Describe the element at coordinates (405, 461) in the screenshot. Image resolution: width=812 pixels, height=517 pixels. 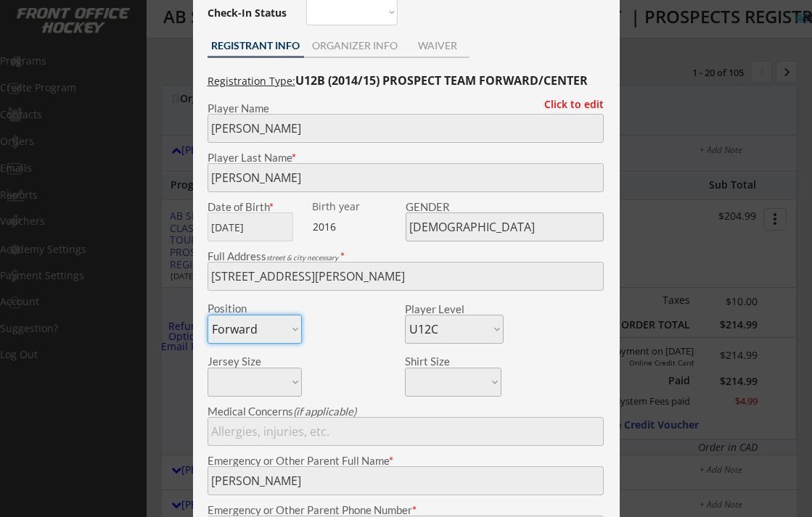
I see `div: Emergency or Other Parent Full Name` at that location.